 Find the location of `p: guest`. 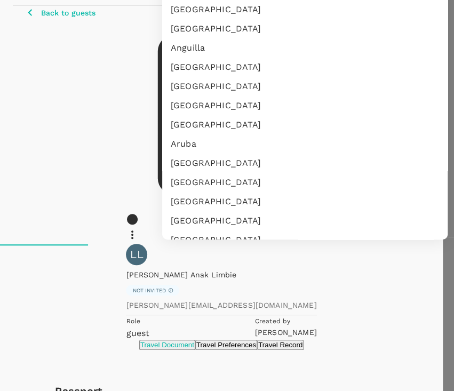

p: guest is located at coordinates (138, 334).